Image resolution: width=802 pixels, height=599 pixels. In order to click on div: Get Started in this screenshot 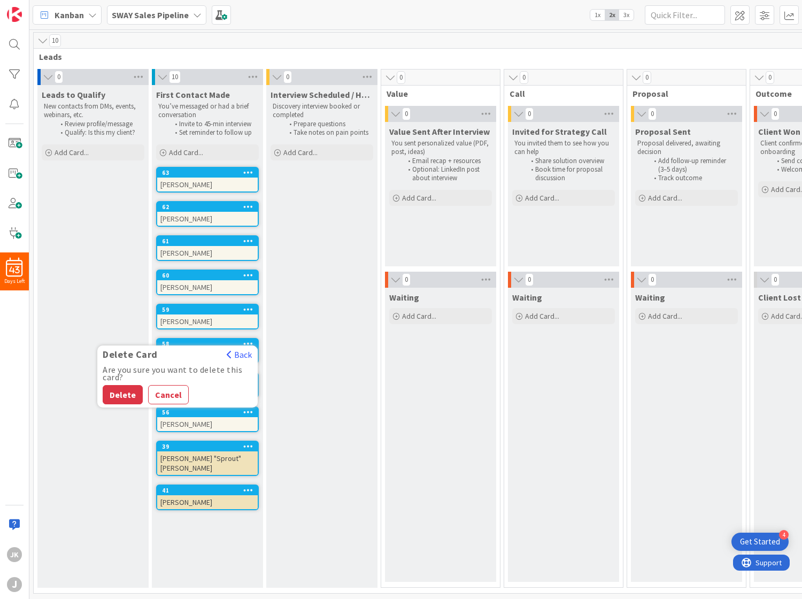, I will do `click(760, 542)`.